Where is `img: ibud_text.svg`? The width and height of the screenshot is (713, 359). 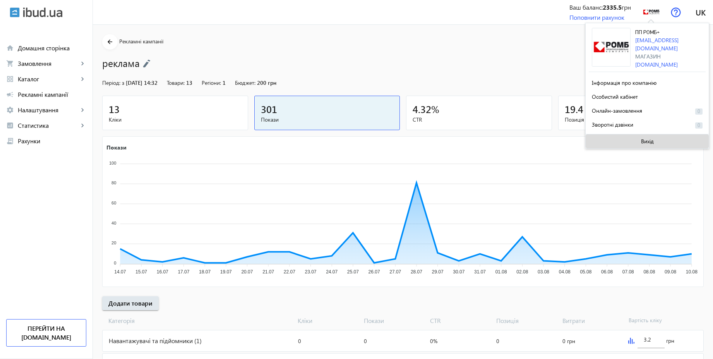
img: ibud_text.svg is located at coordinates (43, 12).